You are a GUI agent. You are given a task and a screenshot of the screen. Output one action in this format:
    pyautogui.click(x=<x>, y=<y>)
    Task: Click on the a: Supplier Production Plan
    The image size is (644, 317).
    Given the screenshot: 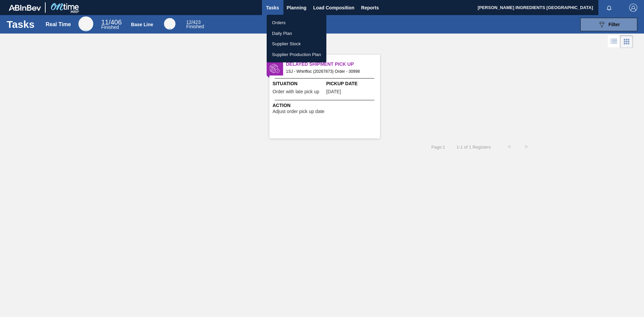 What is the action you would take?
    pyautogui.click(x=297, y=54)
    